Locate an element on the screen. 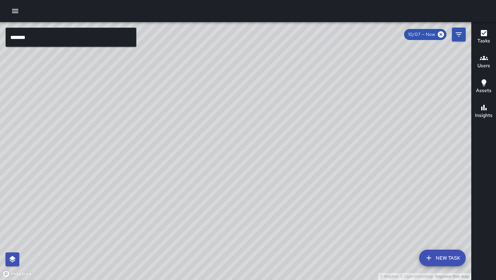 Image resolution: width=496 pixels, height=280 pixels. button: Assets is located at coordinates (484, 87).